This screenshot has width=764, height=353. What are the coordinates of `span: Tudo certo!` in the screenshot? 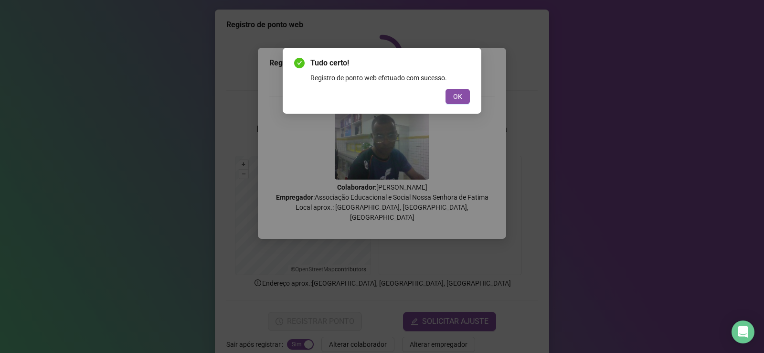 It's located at (390, 63).